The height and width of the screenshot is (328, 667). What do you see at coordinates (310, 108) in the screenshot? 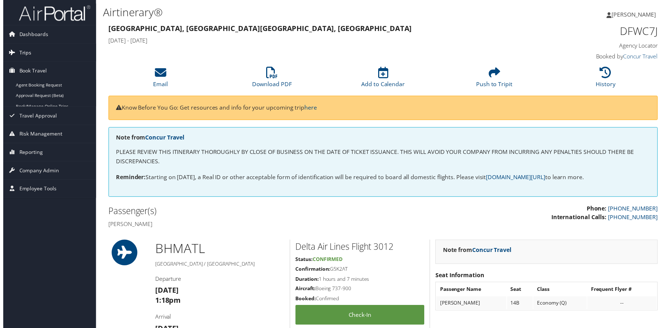
I see `a: here` at bounding box center [310, 108].